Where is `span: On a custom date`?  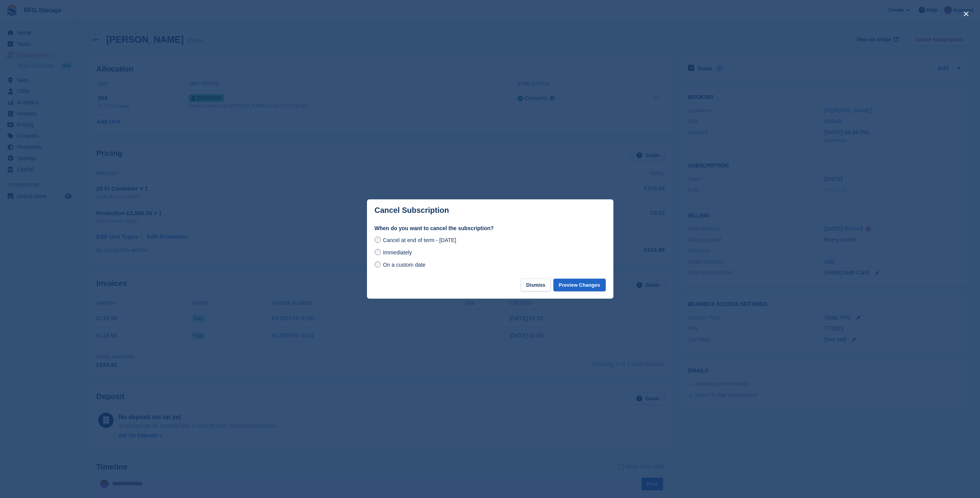
span: On a custom date is located at coordinates (404, 265).